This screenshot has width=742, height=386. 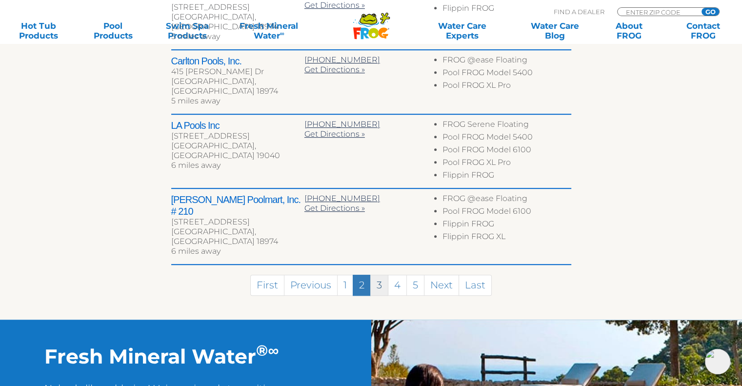 I want to click on a: Previous, so click(x=311, y=285).